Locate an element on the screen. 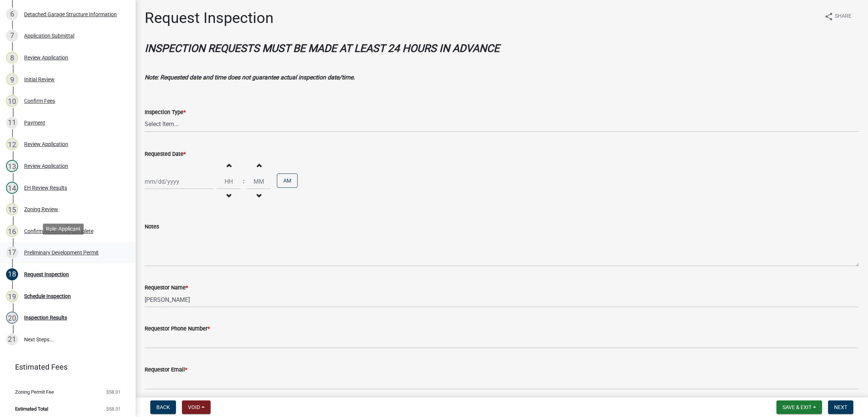  label: Requestor Phone Number is located at coordinates (177, 329).